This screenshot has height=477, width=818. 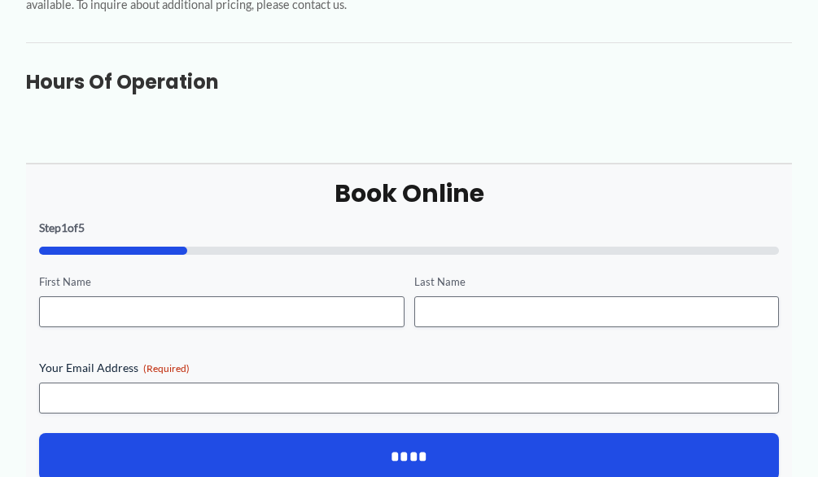 I want to click on span: 5, so click(x=81, y=227).